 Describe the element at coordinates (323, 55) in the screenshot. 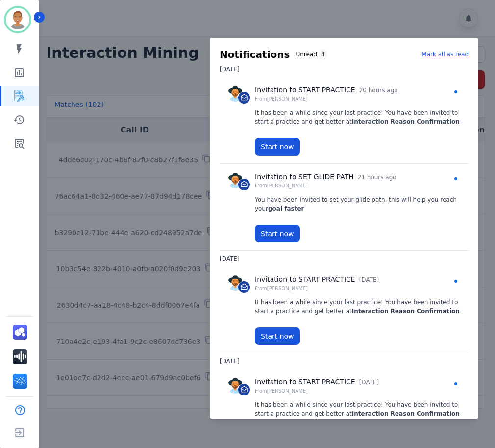

I see `div: 4` at that location.